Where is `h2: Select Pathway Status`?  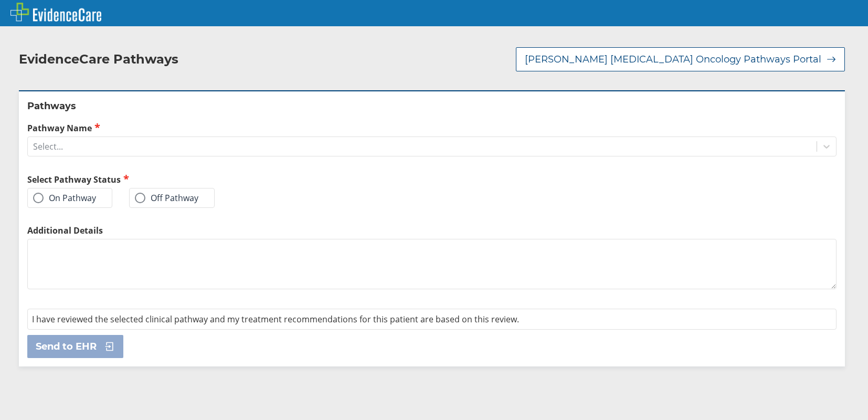
h2: Select Pathway Status is located at coordinates (227, 179).